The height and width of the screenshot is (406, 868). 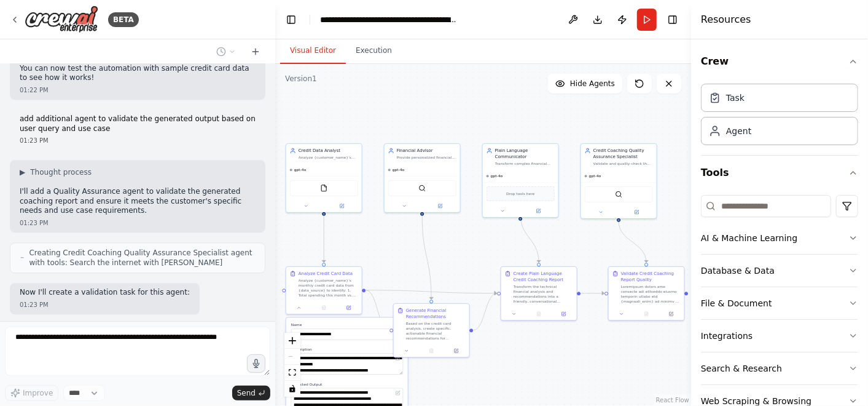 I want to click on div: Based on the credit card analysis, create specific, actionable financial recommendations for {cus..., so click(x=435, y=331).